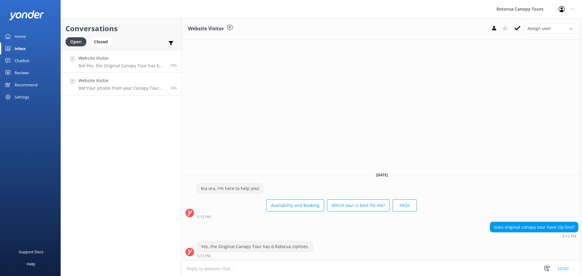 The image size is (582, 276). What do you see at coordinates (534, 227) in the screenshot?
I see `div: does original canopy tour have zip line?` at bounding box center [534, 227].